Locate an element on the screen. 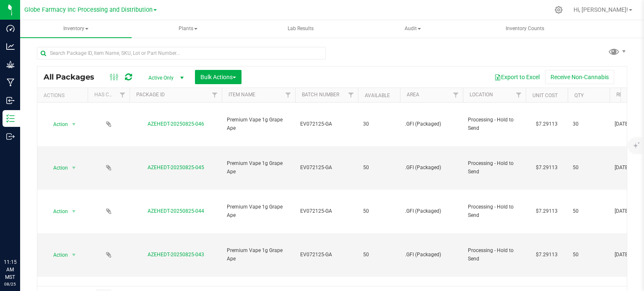 This screenshot has height=291, width=644. a: Unit Cost is located at coordinates (545, 96).